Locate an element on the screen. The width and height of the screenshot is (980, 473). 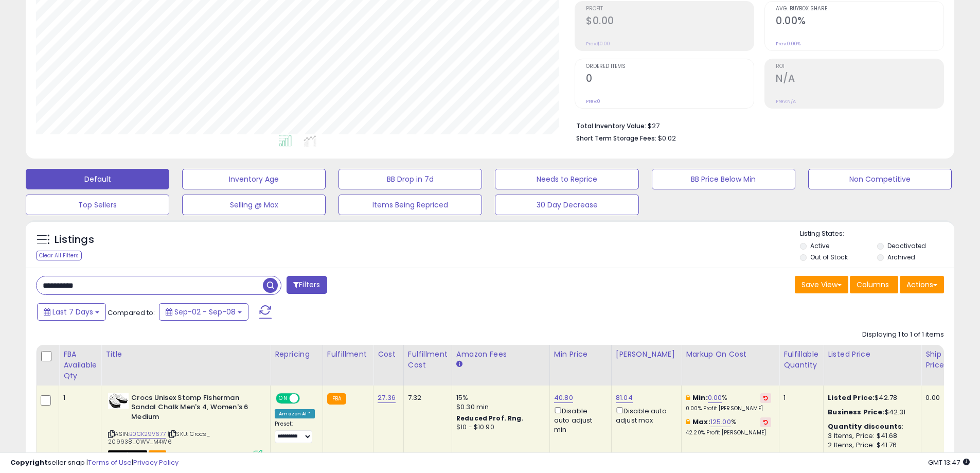
button: Needs to Reprice is located at coordinates (566, 179).